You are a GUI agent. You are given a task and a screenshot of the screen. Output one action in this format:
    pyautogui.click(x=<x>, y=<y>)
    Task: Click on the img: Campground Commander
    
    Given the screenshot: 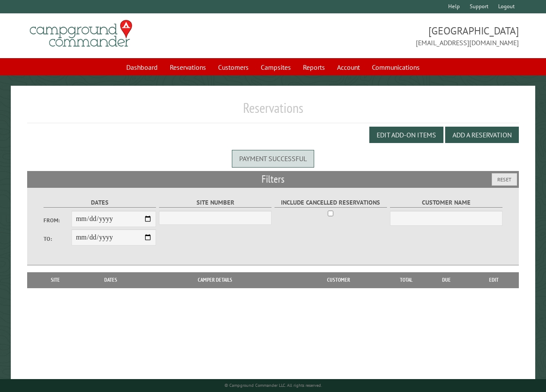 What is the action you would take?
    pyautogui.click(x=81, y=33)
    